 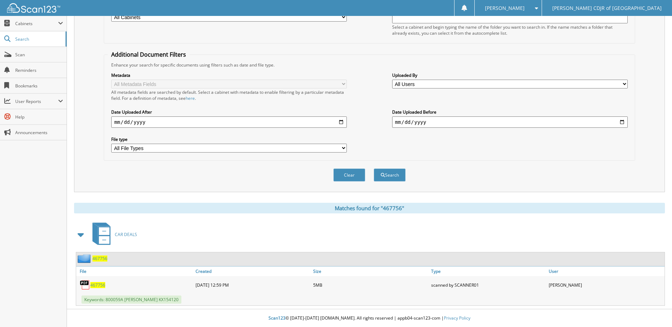 I want to click on a: Created, so click(x=253, y=271).